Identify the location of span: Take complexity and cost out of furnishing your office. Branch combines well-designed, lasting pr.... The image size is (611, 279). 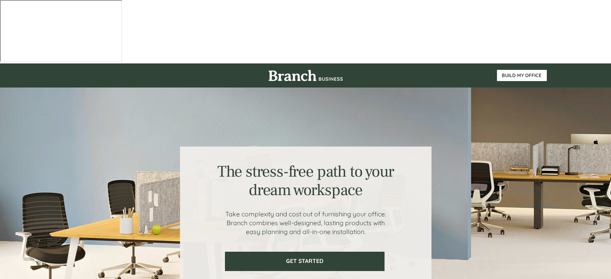
(306, 223).